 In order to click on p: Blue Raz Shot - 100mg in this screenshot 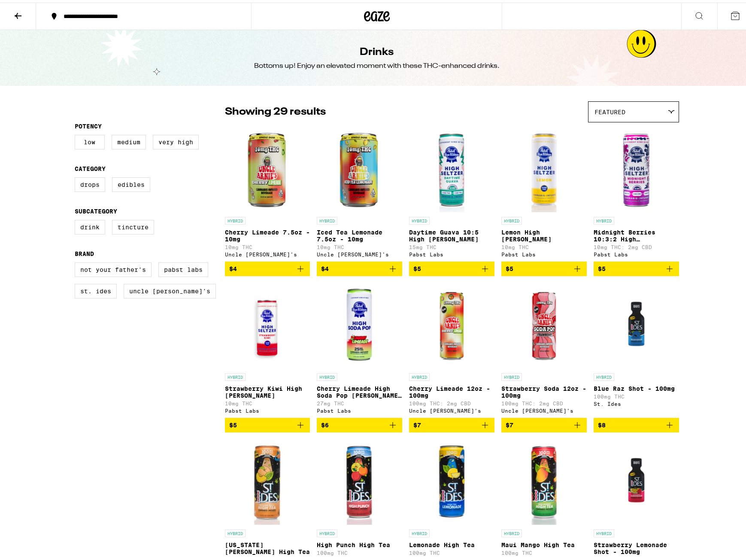, I will do `click(636, 386)`.